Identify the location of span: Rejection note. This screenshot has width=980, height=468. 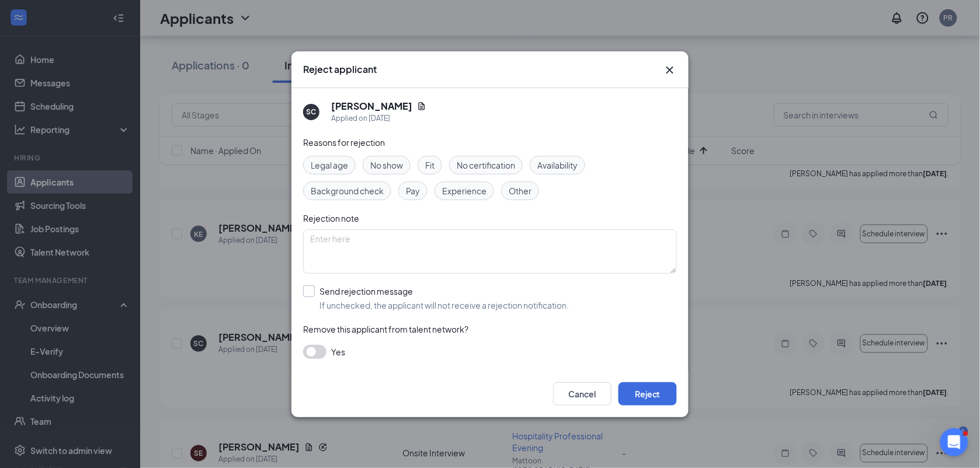
(331, 218).